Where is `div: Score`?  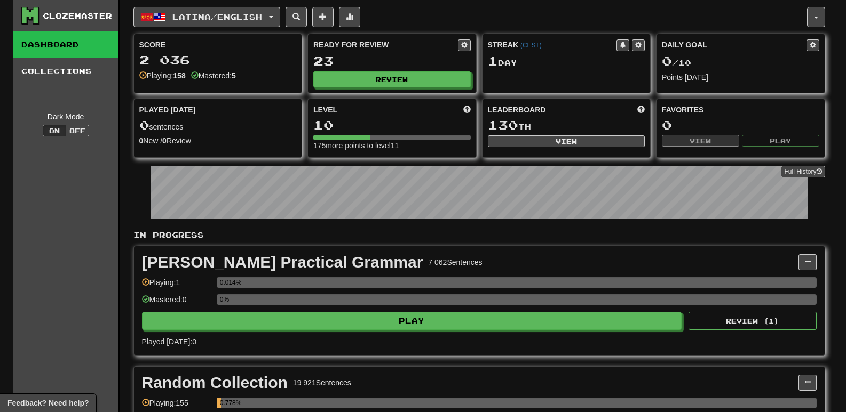
div: Score is located at coordinates (218, 45).